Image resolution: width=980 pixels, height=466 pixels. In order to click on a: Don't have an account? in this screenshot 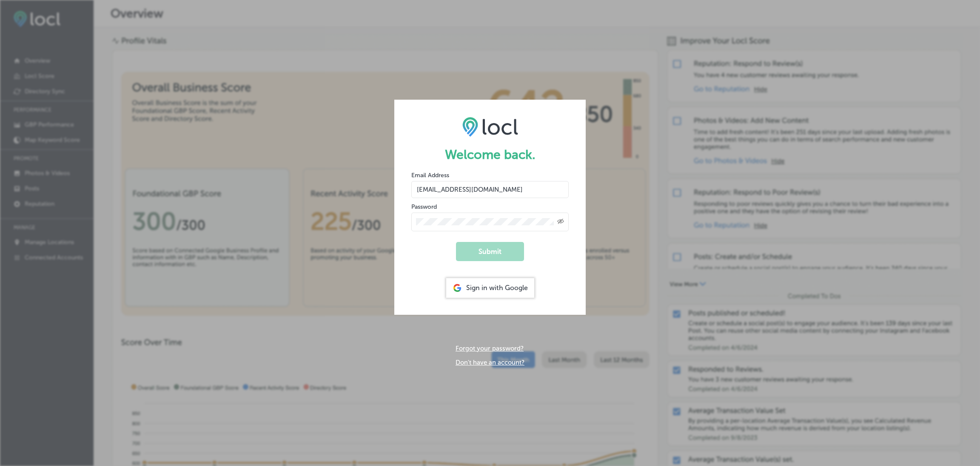, I will do `click(490, 362)`.